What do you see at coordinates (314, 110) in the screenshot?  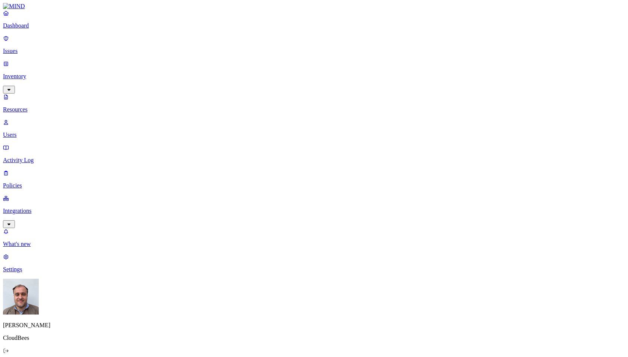 I see `p: Resources` at bounding box center [314, 110].